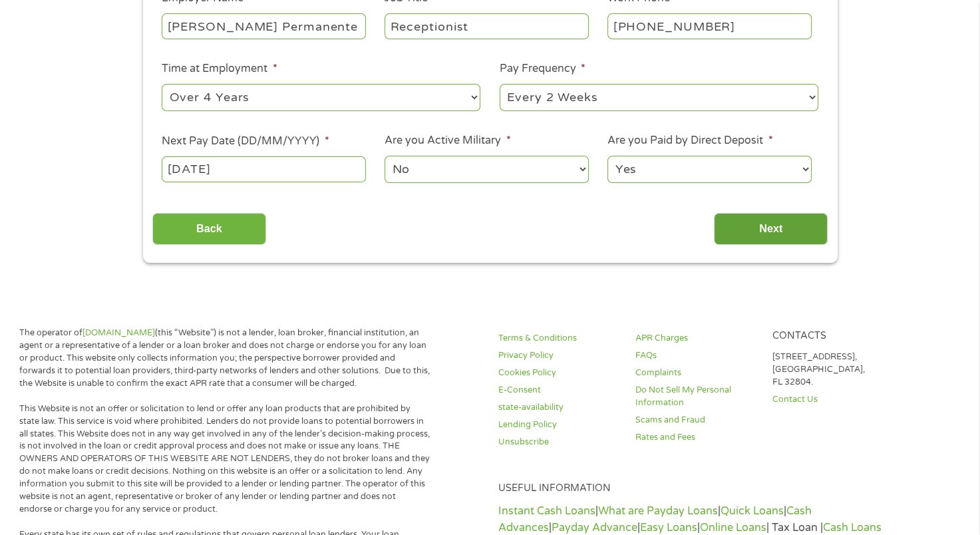 The image size is (980, 535). What do you see at coordinates (734, 528) in the screenshot?
I see `a: Online Loans` at bounding box center [734, 528].